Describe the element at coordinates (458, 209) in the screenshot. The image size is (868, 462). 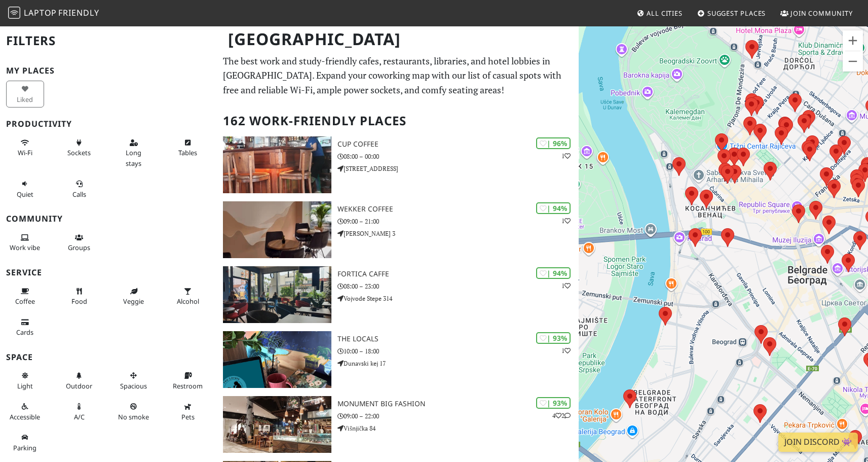
I see `h3: Wekker Coffee` at that location.